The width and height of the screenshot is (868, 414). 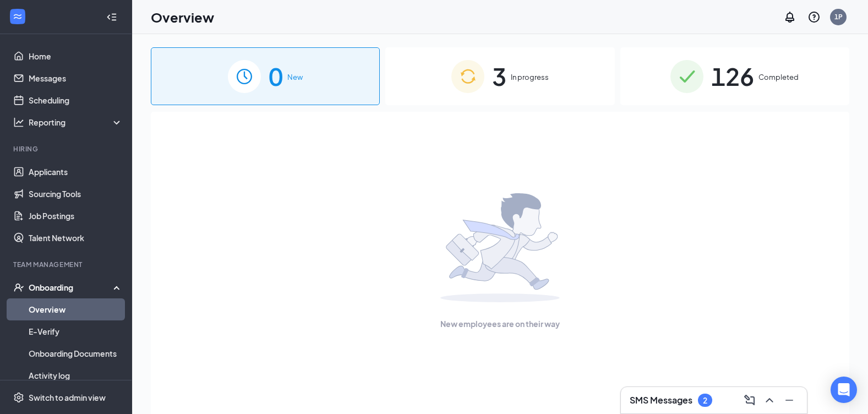 What do you see at coordinates (499, 324) in the screenshot?
I see `span: New employees are on their way` at bounding box center [499, 324].